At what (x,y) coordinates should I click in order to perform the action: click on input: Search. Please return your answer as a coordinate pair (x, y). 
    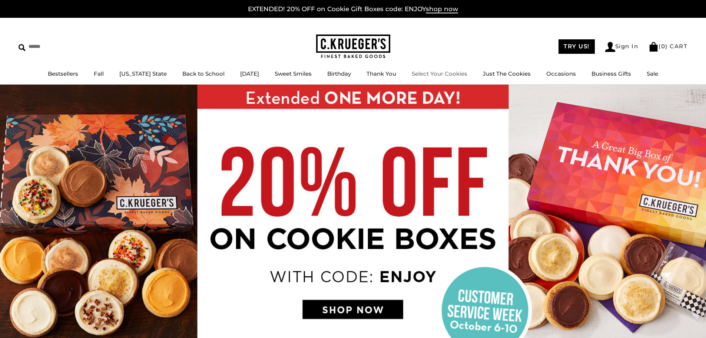
    Looking at the image, I should click on (63, 46).